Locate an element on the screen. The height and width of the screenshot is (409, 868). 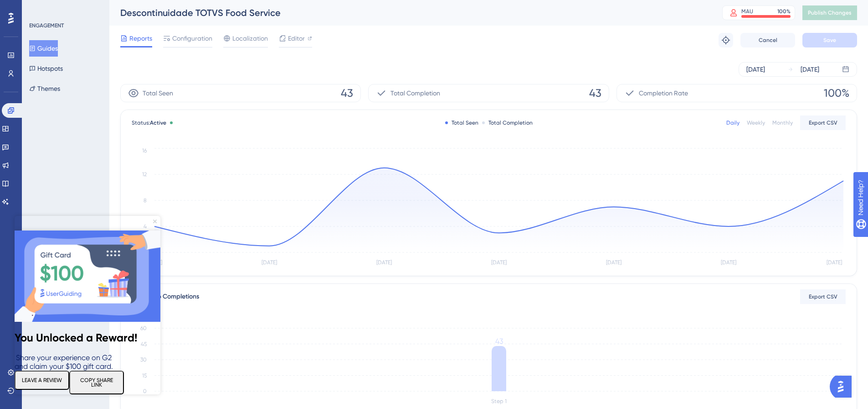
div: Daily is located at coordinates (733, 123).